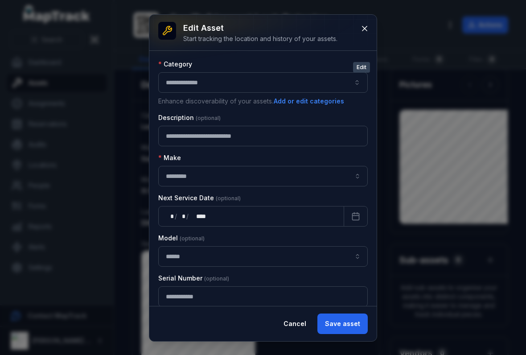 Image resolution: width=526 pixels, height=355 pixels. I want to click on label: Serial Number, so click(193, 278).